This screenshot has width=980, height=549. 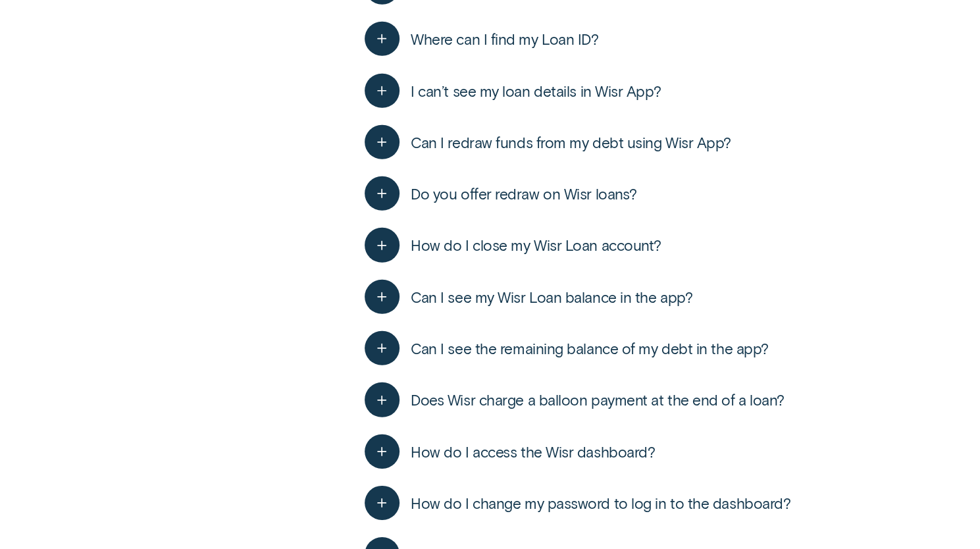 I want to click on span: Do you offer redraw on Wisr loans?, so click(x=524, y=194).